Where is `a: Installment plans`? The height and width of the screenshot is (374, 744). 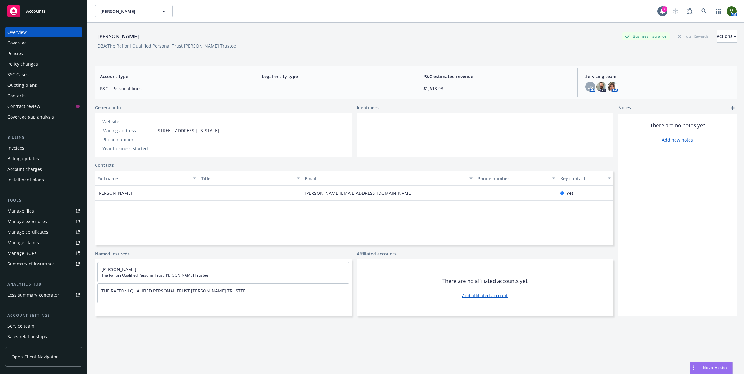
a: Installment plans is located at coordinates (44, 180).